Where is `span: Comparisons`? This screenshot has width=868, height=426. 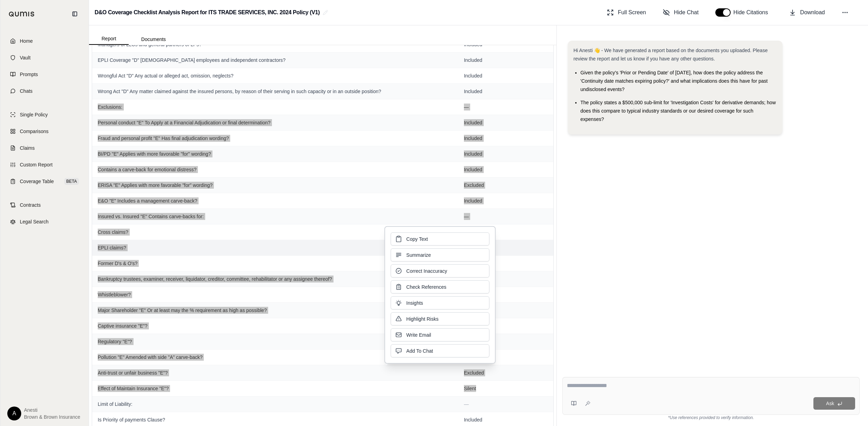
span: Comparisons is located at coordinates (34, 132).